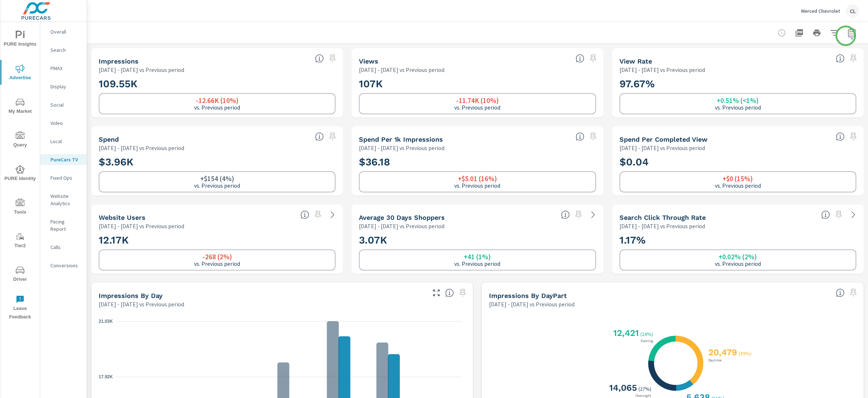  I want to click on p: Conversions, so click(66, 265).